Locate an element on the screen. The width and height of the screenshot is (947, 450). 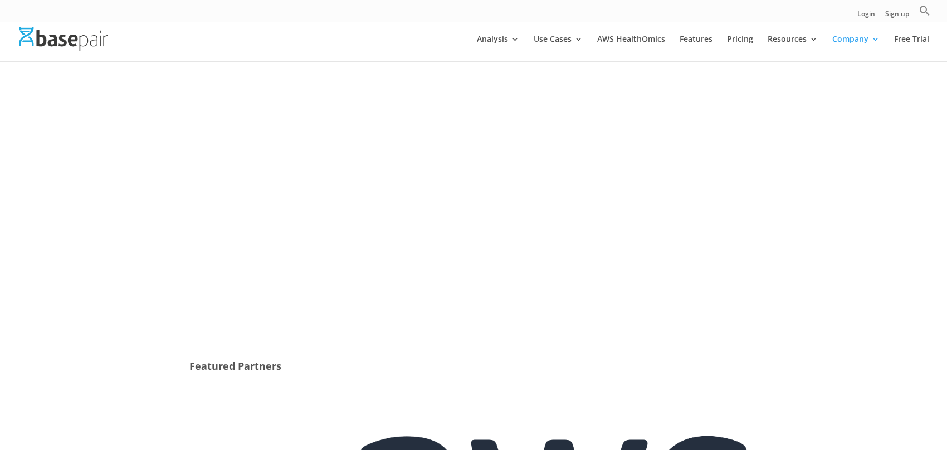
a: Features is located at coordinates (696, 48).